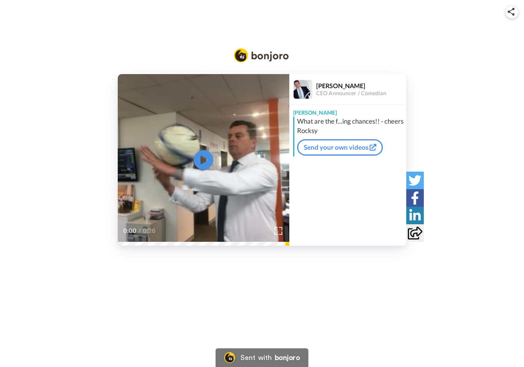 This screenshot has width=524, height=367. I want to click on img: Full screen, so click(278, 231).